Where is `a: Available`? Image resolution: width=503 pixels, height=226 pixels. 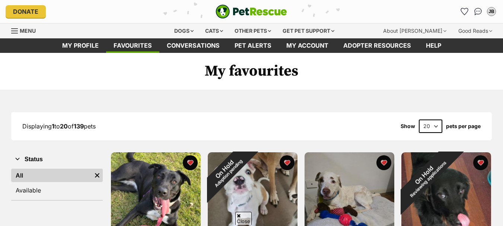
a: Available is located at coordinates (57, 190).